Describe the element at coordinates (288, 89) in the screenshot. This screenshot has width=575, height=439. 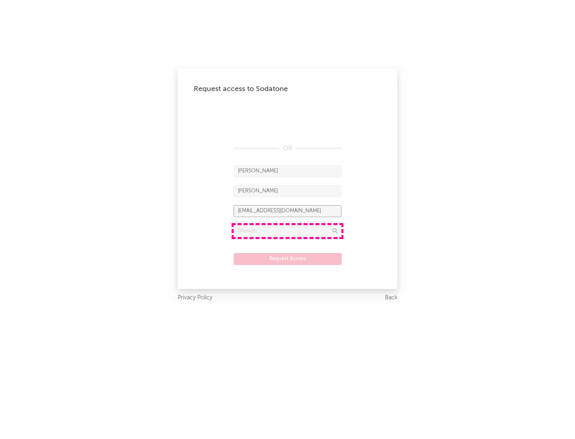
I see `div: Request access to Sodatone` at that location.